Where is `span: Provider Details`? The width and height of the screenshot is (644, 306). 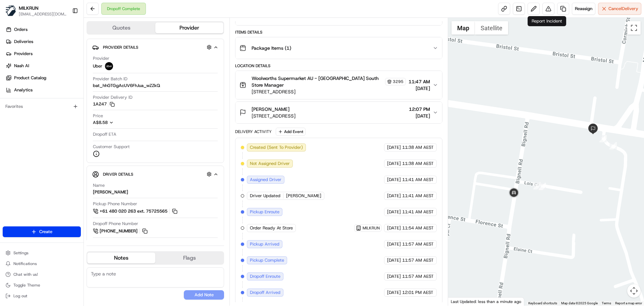 span: Provider Details is located at coordinates (121, 47).